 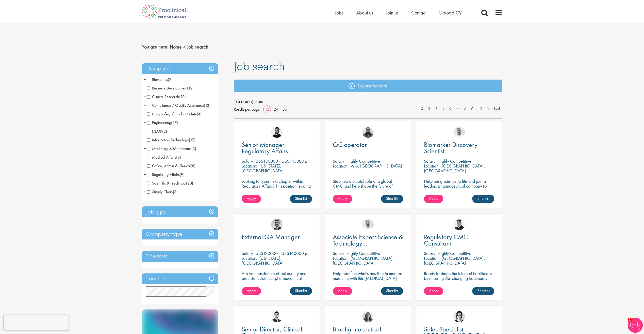 What do you see at coordinates (157, 131) in the screenshot?
I see `span: HEOR` at bounding box center [157, 131].